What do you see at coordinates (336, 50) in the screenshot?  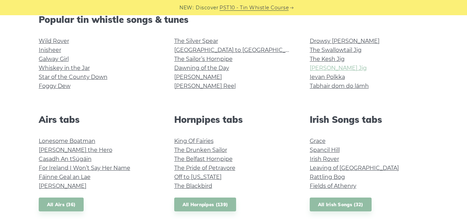 I see `a: The Swallowtail Jig` at bounding box center [336, 50].